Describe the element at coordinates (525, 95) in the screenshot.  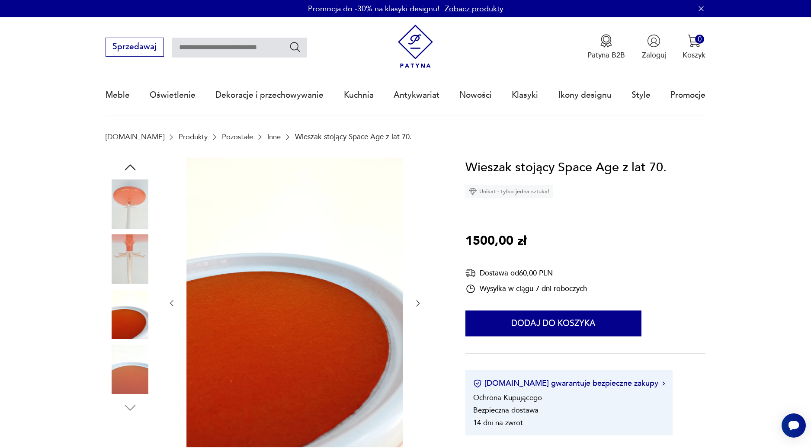
I see `a: Klasyki` at that location.